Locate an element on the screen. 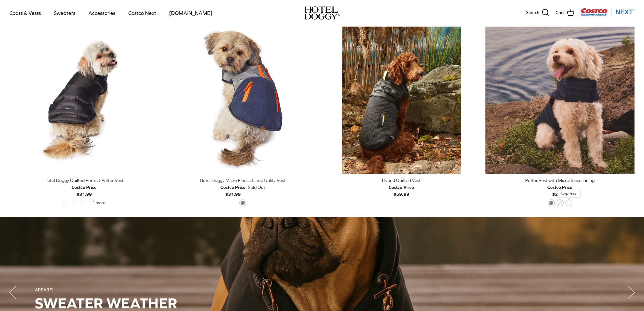 This screenshot has width=644, height=311. div: Hotel Doggy Micro Fleece Lined Utility Vest is located at coordinates (243, 180).